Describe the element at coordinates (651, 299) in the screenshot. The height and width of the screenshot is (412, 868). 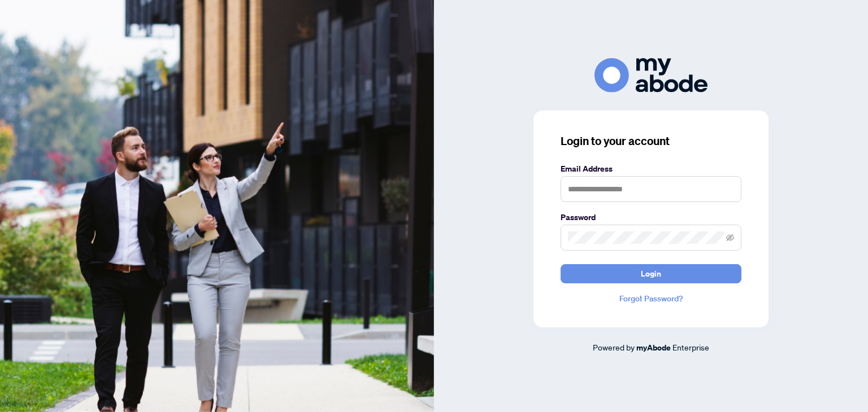
I see `a: Forgot Password?` at that location.